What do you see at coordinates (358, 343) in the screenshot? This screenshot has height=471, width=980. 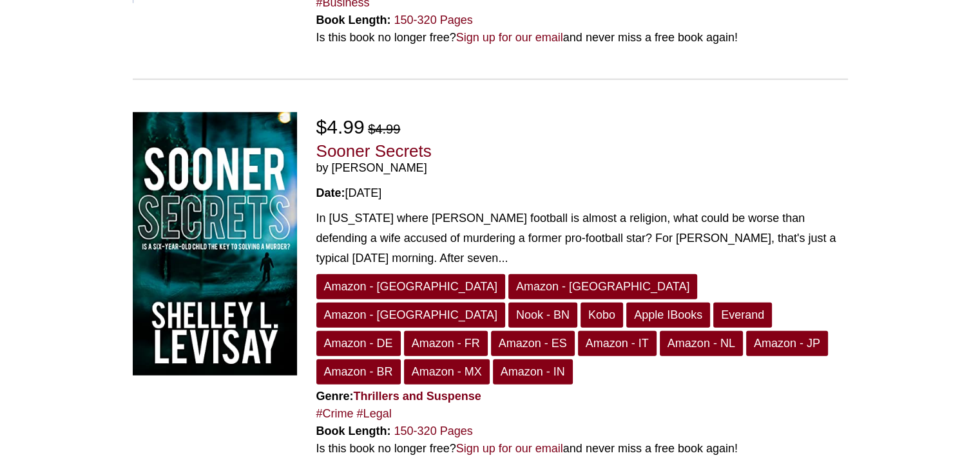 I see `a: Amazon - DE` at bounding box center [358, 343].